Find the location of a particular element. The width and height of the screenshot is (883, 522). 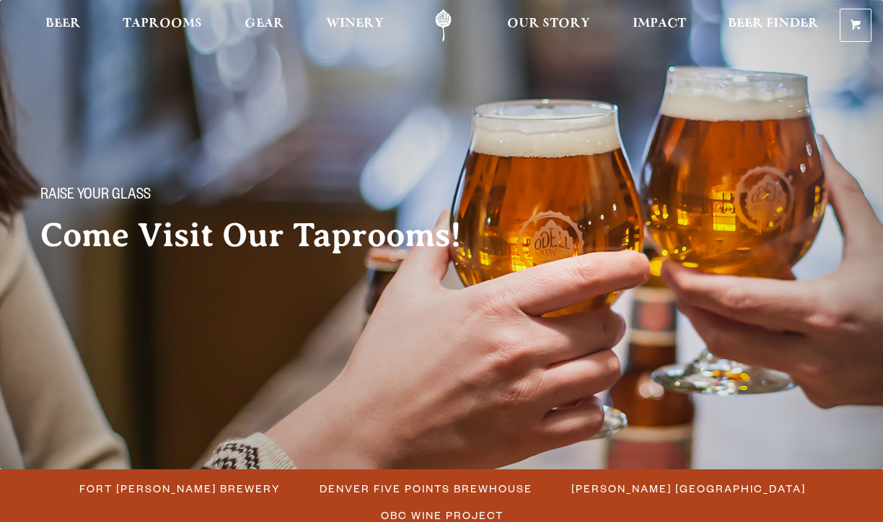

span: Raise your glass is located at coordinates (95, 196).